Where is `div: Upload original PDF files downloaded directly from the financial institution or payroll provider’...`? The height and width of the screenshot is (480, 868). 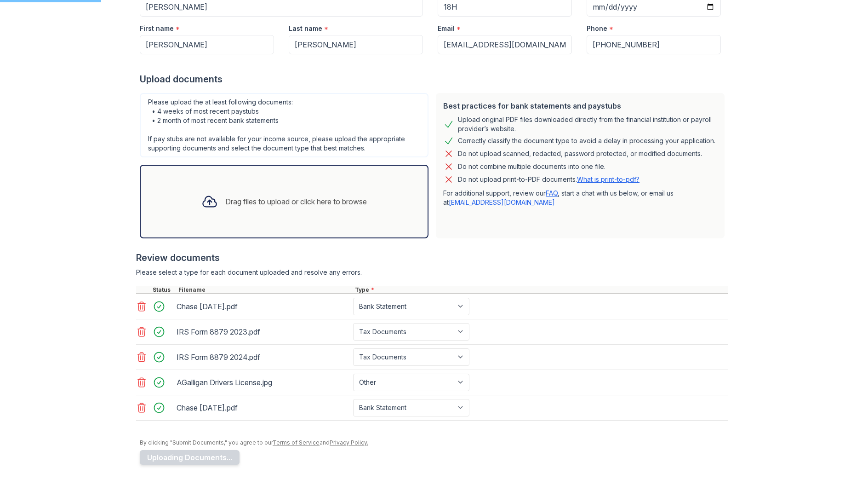
div: Upload original PDF files downloaded directly from the financial institution or payroll provider’... is located at coordinates (587, 124).